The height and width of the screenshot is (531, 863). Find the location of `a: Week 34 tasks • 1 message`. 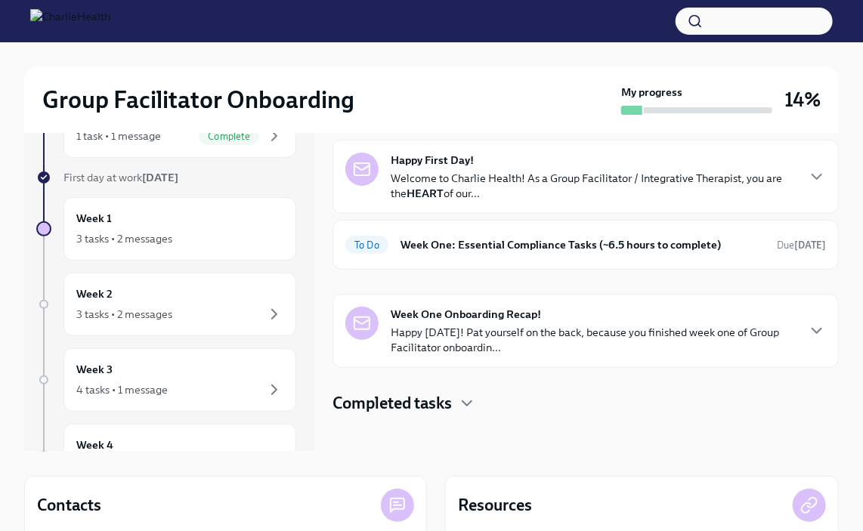

a: Week 34 tasks • 1 message is located at coordinates (166, 380).